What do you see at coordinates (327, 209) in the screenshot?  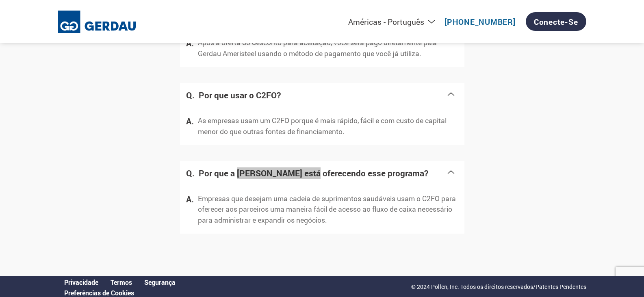 I see `font: Empresas que desejam uma cadeia de suprimentos saudáveis ​​usam o C2FO para oferecer aos parceiro...` at bounding box center [327, 209].